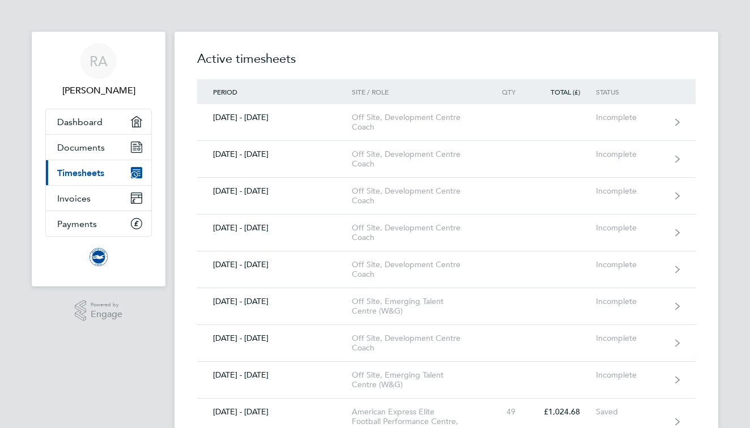 The height and width of the screenshot is (428, 750). What do you see at coordinates (81, 147) in the screenshot?
I see `span: Documents` at bounding box center [81, 147].